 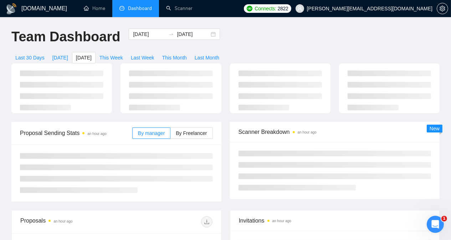 What do you see at coordinates (30, 58) in the screenshot?
I see `button: Last 30 Days` at bounding box center [30, 58].